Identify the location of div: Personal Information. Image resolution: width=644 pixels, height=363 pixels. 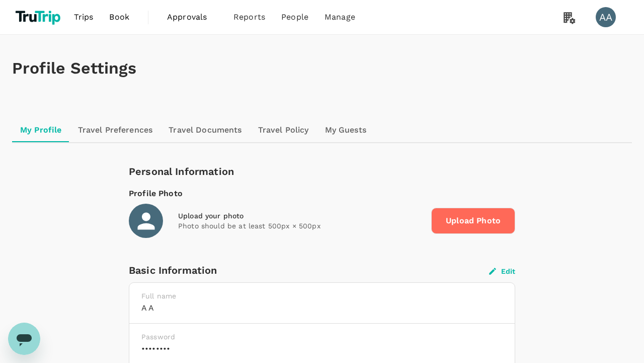
(322, 171).